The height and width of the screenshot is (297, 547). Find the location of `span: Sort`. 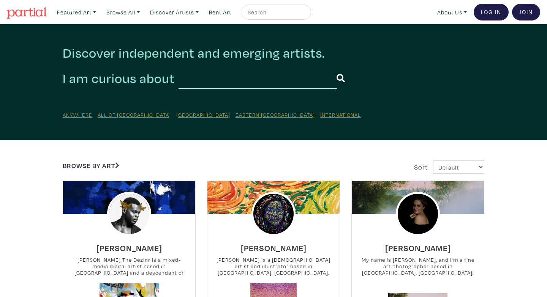

span: Sort is located at coordinates (421, 167).